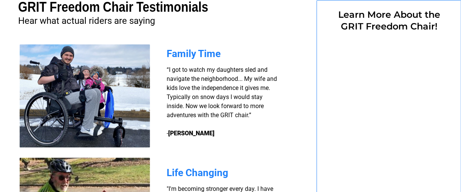 This screenshot has height=192, width=461. Describe the element at coordinates (194, 54) in the screenshot. I see `span: Family Time` at that location.